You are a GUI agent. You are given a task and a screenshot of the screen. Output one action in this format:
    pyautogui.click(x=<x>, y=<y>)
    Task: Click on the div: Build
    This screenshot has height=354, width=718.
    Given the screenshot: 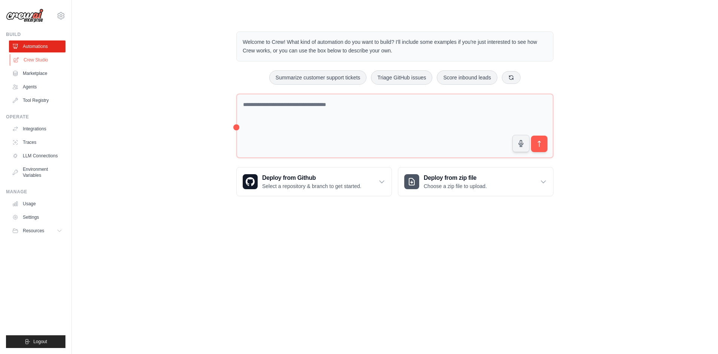 What is the action you would take?
    pyautogui.click(x=36, y=34)
    